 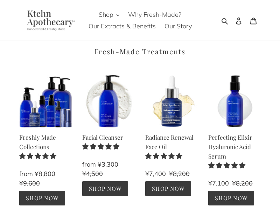 I want to click on span: Shop, so click(x=106, y=15).